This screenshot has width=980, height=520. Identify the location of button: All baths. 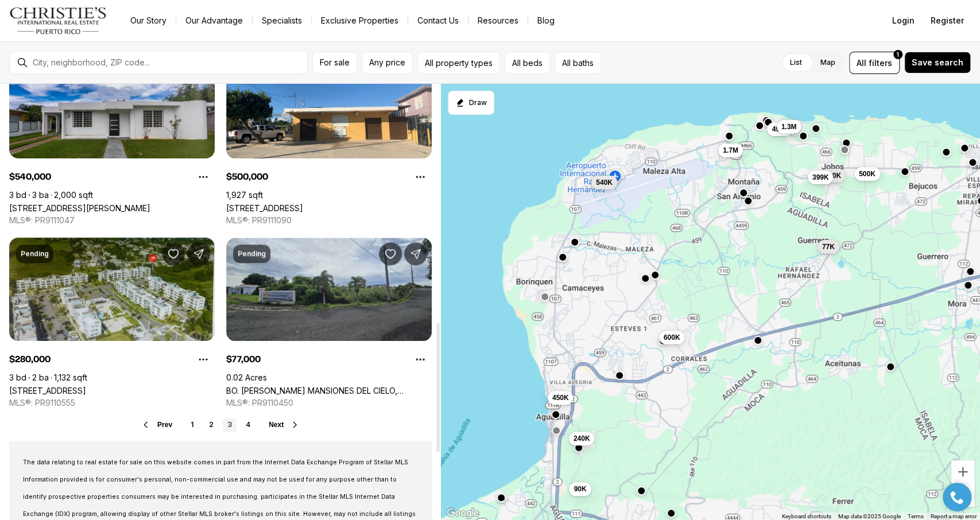
(577, 63).